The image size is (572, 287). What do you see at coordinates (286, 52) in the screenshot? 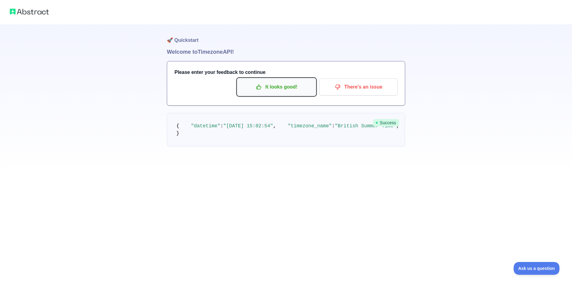
I see `h1: Welcome to Timezone API!` at bounding box center [286, 52].